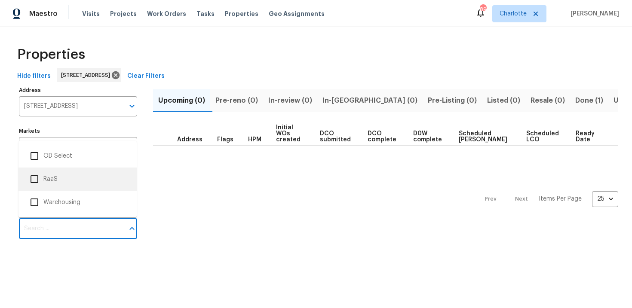 The image size is (632, 308). What do you see at coordinates (205, 14) in the screenshot?
I see `span: Tasks` at bounding box center [205, 14].